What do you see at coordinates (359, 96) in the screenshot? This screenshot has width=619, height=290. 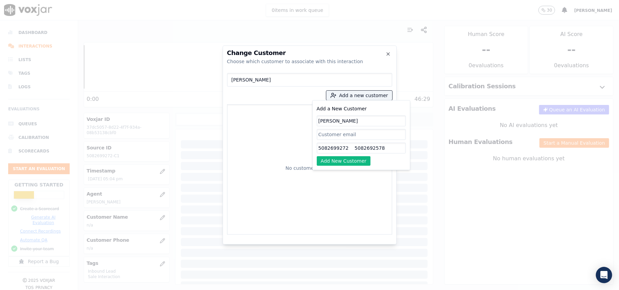 I see `button: Add a new customer` at bounding box center [359, 96].